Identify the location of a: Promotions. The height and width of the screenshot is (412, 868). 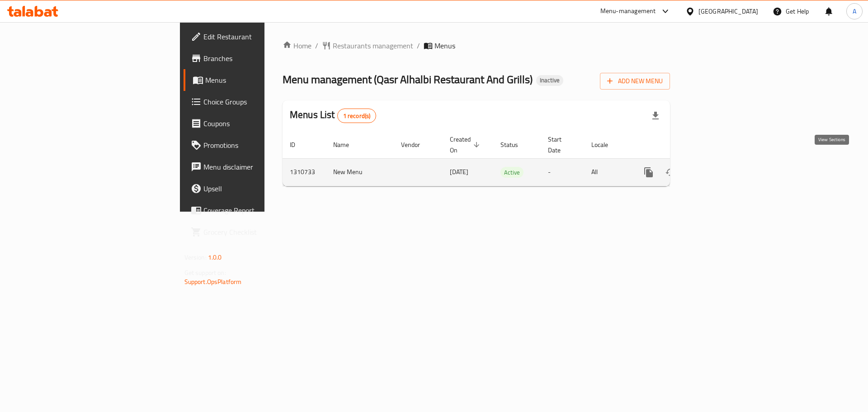
(254, 145).